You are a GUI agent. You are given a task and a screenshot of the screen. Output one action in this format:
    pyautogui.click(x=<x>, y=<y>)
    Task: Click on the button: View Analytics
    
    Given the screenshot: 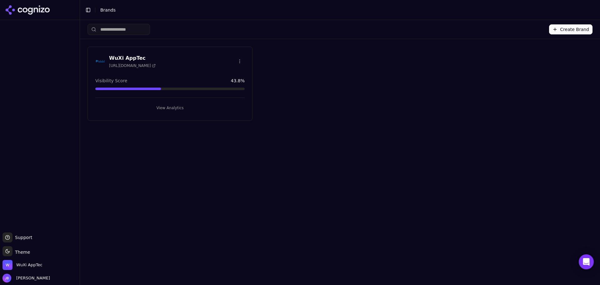 What is the action you would take?
    pyautogui.click(x=170, y=108)
    